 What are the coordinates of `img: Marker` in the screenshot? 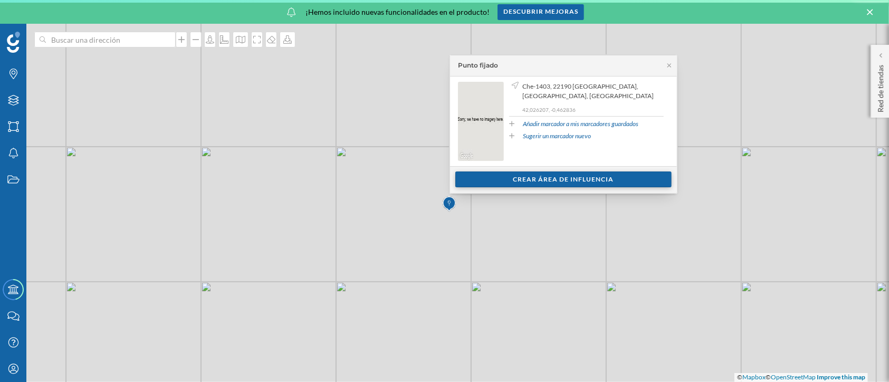 It's located at (449, 204).